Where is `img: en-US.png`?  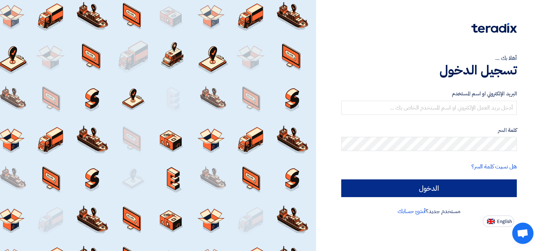 img: en-US.png is located at coordinates (491, 221).